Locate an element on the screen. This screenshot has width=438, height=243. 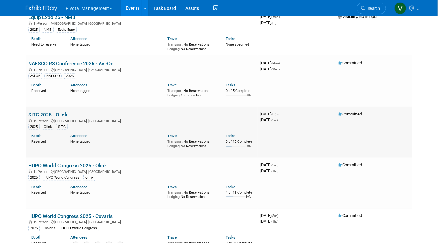
a: NAESCO R3 Conference 2025 - Avi-On is located at coordinates (71, 63).